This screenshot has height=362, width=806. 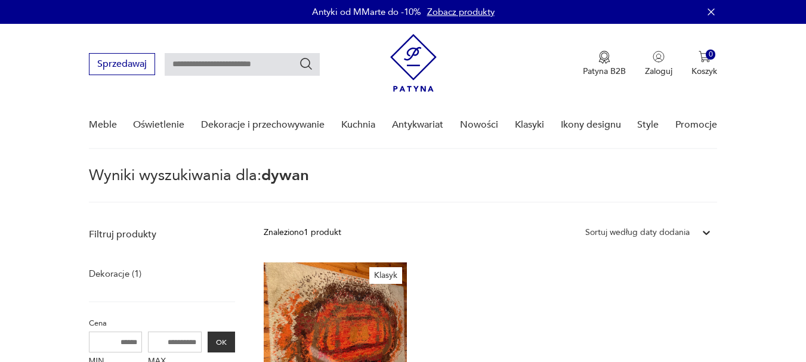 What do you see at coordinates (604, 64) in the screenshot?
I see `a: Ikona medaluPatyna B2B` at bounding box center [604, 64].